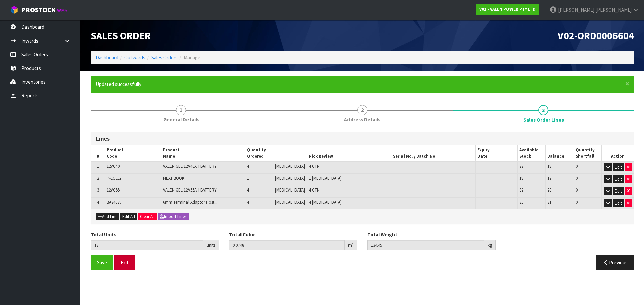 The image size is (644, 305). Describe the element at coordinates (550, 202) in the screenshot. I see `span: 31` at that location.